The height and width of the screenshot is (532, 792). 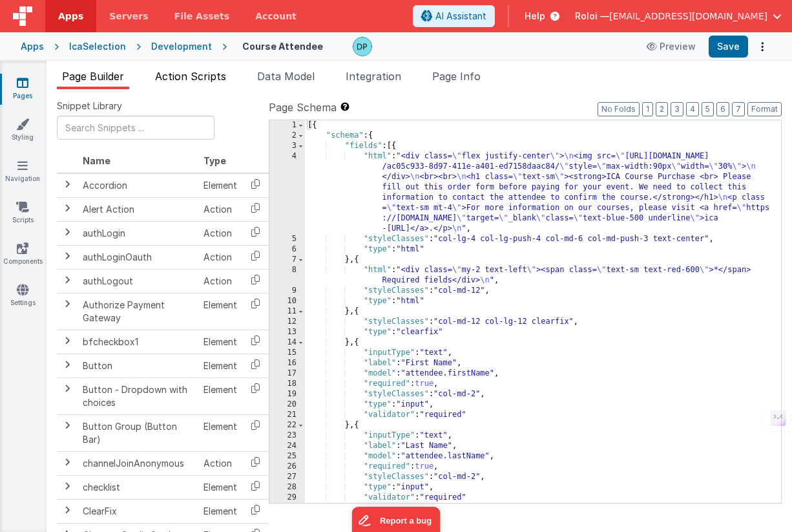 I want to click on td: authLogin, so click(x=138, y=232).